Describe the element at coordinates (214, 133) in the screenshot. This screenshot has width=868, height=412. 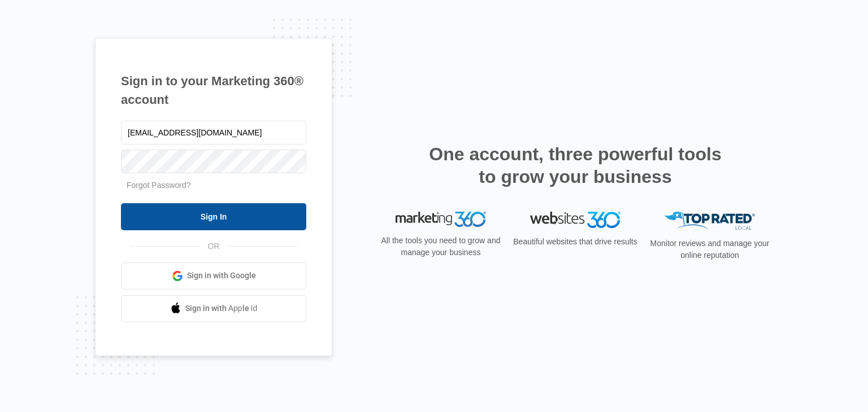
I see `input: Email` at that location.